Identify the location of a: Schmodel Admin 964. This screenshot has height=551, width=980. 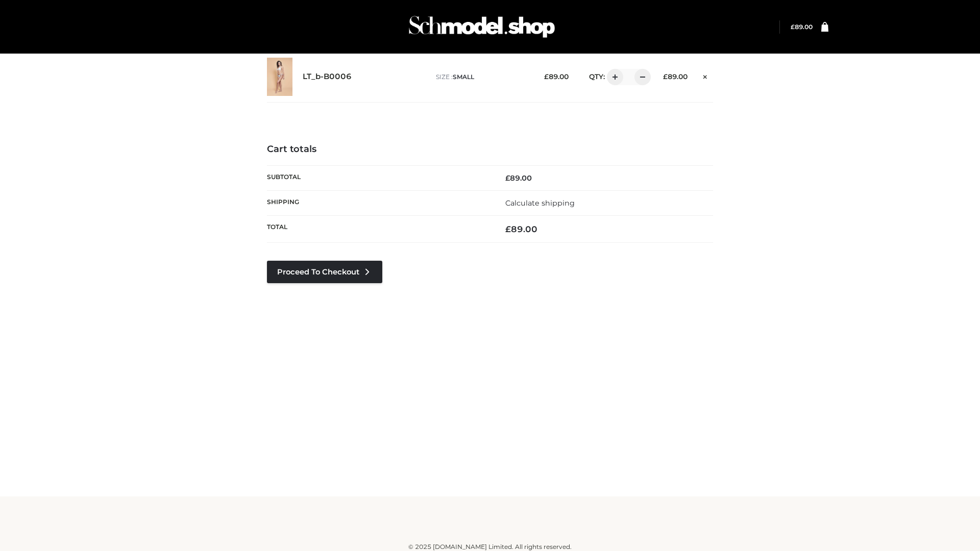
(482, 26).